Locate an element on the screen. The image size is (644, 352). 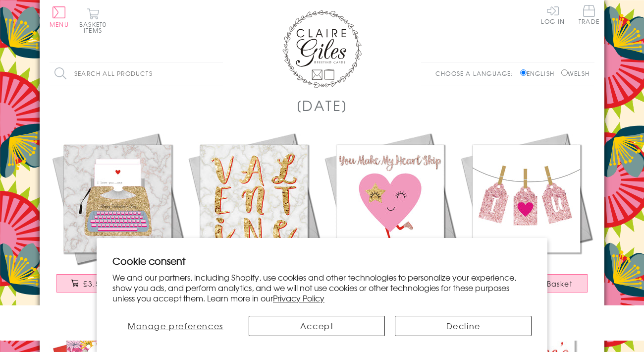
input: Search all products is located at coordinates (136, 73).